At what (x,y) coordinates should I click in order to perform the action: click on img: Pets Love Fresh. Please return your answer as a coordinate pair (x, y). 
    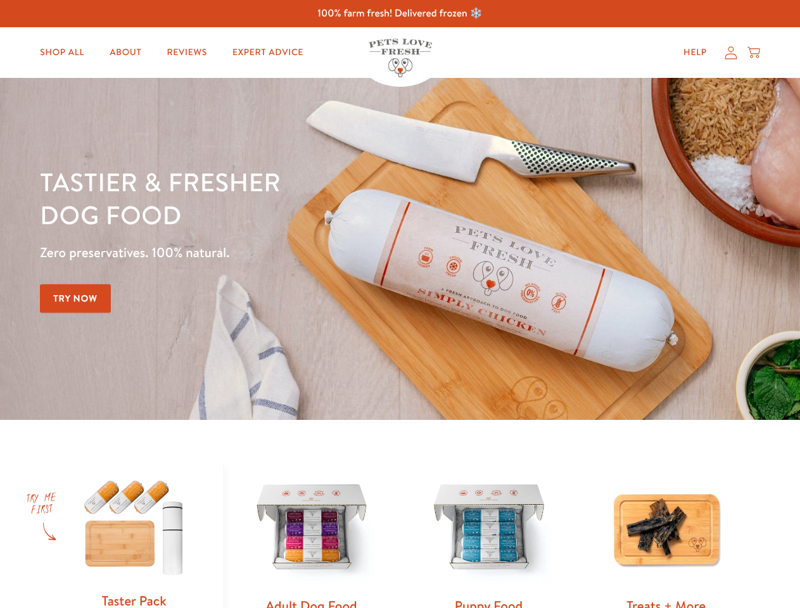
    Looking at the image, I should click on (401, 58).